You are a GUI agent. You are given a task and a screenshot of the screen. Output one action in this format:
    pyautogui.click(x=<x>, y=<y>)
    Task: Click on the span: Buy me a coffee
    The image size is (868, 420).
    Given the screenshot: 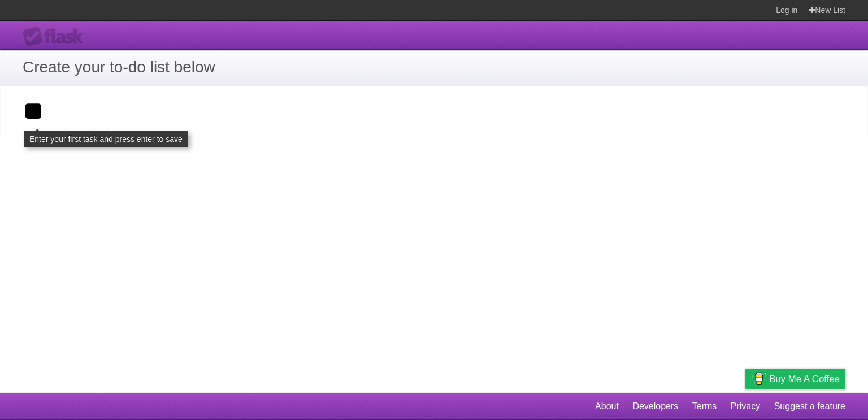 What is the action you would take?
    pyautogui.click(x=804, y=379)
    